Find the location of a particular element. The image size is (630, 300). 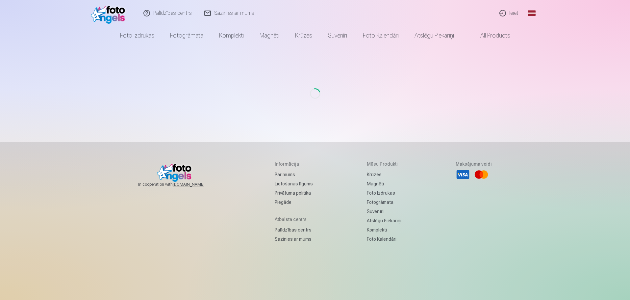

h5: Atbalsta centrs is located at coordinates (294, 219).